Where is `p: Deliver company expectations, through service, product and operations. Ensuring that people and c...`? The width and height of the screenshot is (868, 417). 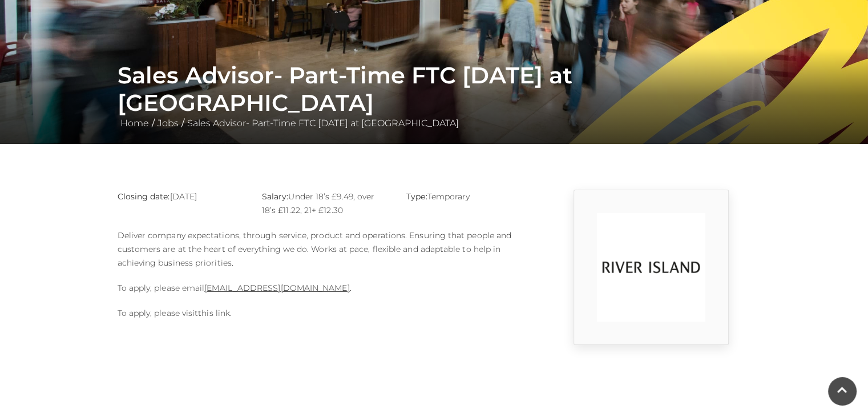 p: Deliver company expectations, through service, product and operations. Ensuring that people and c... is located at coordinates (326, 249).